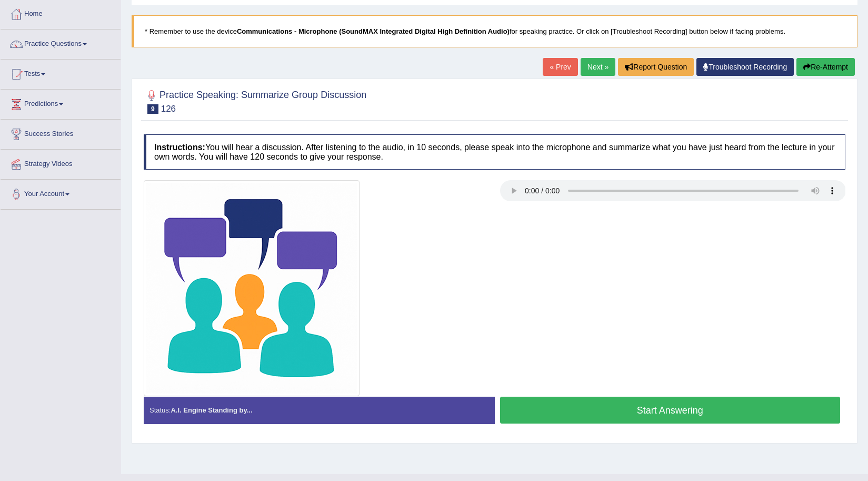  Describe the element at coordinates (60, 162) in the screenshot. I see `a: Strategy Videos` at that location.